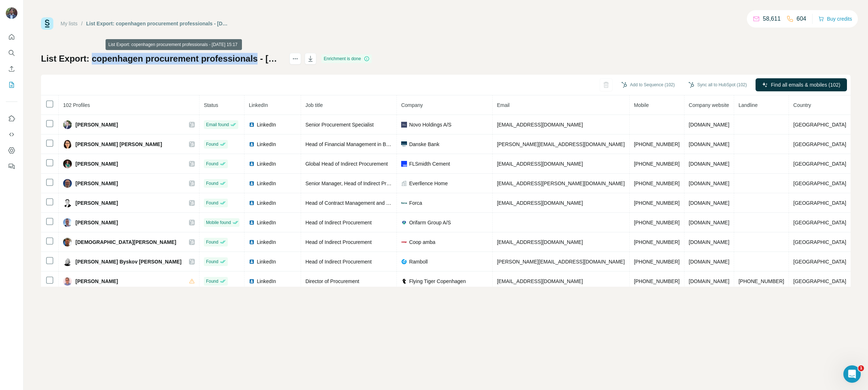  I want to click on span: Find all emails & mobiles (102), so click(805, 85).